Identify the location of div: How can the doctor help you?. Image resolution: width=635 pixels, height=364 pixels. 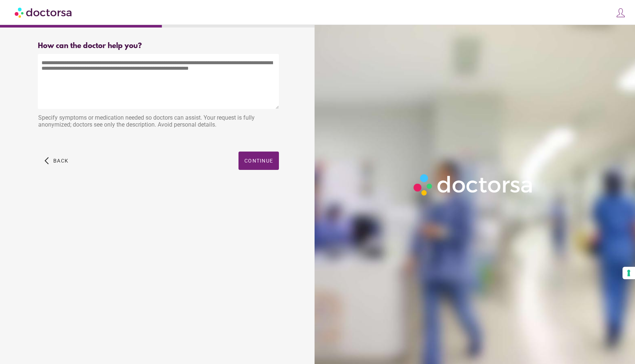
(158, 46).